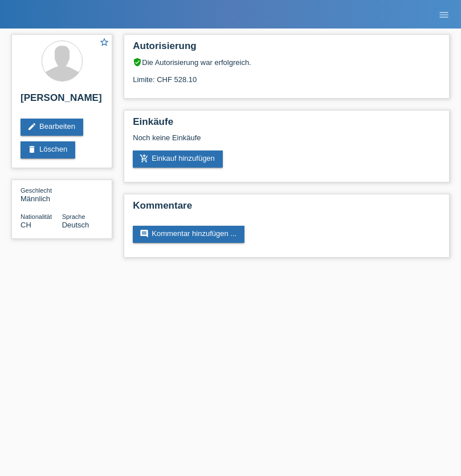  Describe the element at coordinates (52, 127) in the screenshot. I see `a: editBearbeiten` at that location.